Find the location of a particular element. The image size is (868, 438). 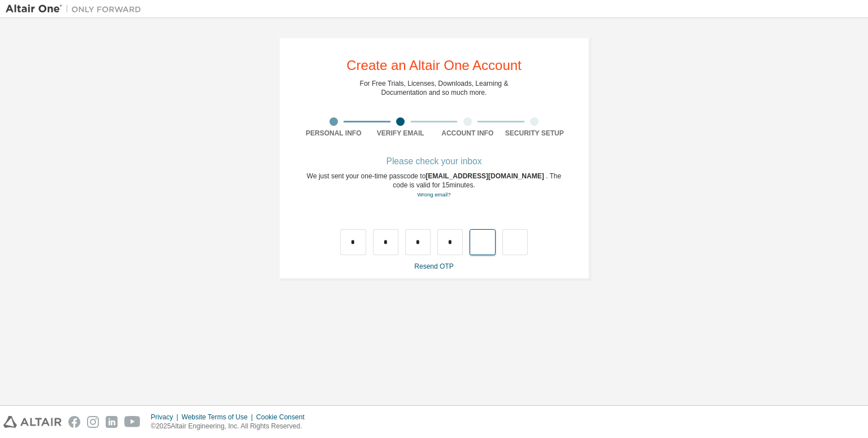

div: Website Terms of Use is located at coordinates (219, 417).